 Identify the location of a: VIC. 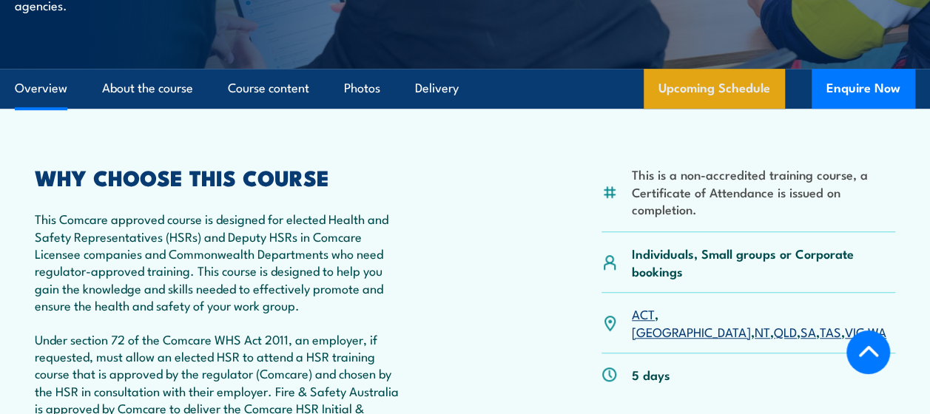
(855, 332).